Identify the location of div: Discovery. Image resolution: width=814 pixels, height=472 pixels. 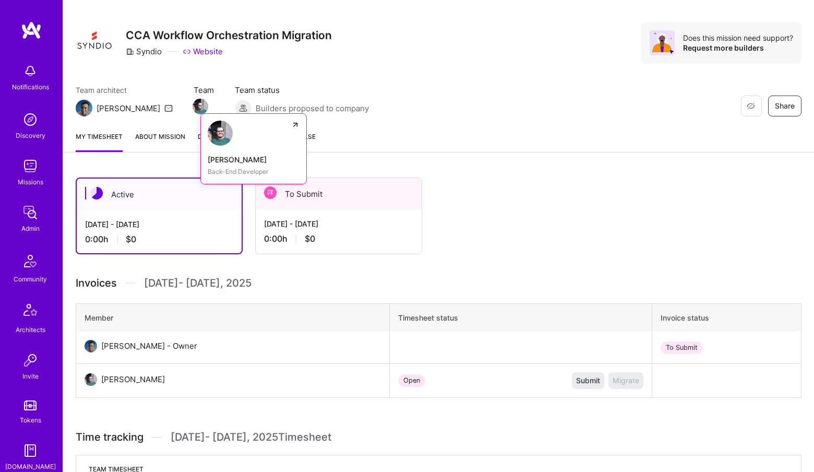
(30, 135).